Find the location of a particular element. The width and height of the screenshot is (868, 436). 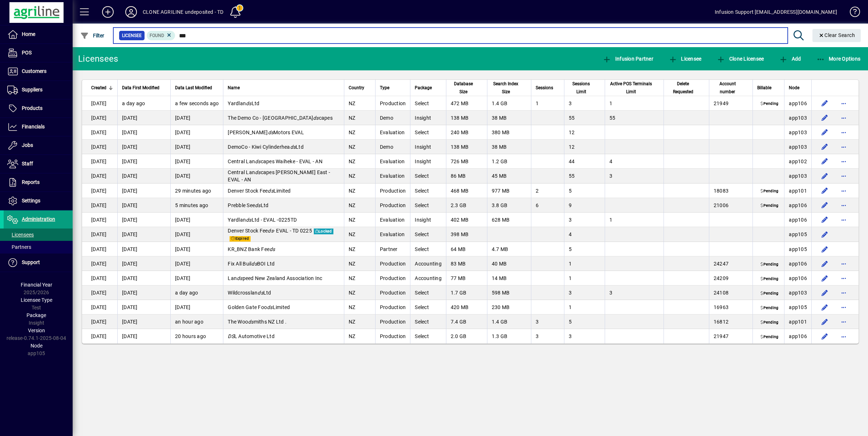

td: Demo is located at coordinates (393, 147).